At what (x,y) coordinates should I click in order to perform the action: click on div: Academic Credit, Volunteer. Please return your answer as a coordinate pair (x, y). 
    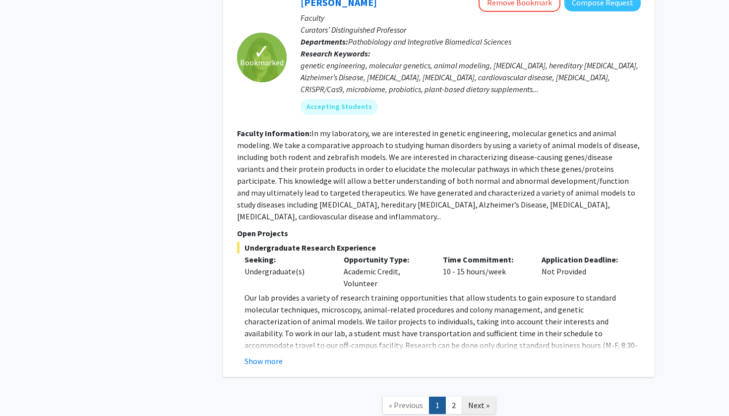
    Looking at the image, I should click on (386, 272).